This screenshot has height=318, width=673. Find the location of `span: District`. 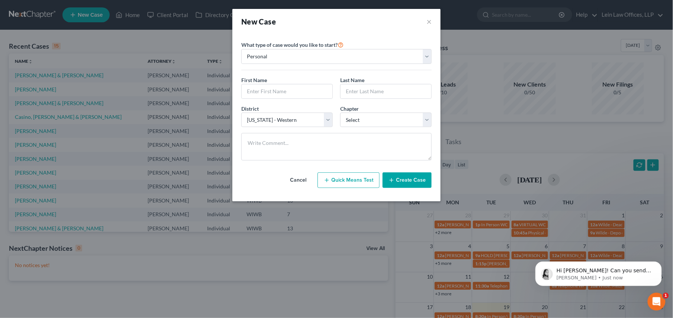

span: District is located at coordinates (250, 109).